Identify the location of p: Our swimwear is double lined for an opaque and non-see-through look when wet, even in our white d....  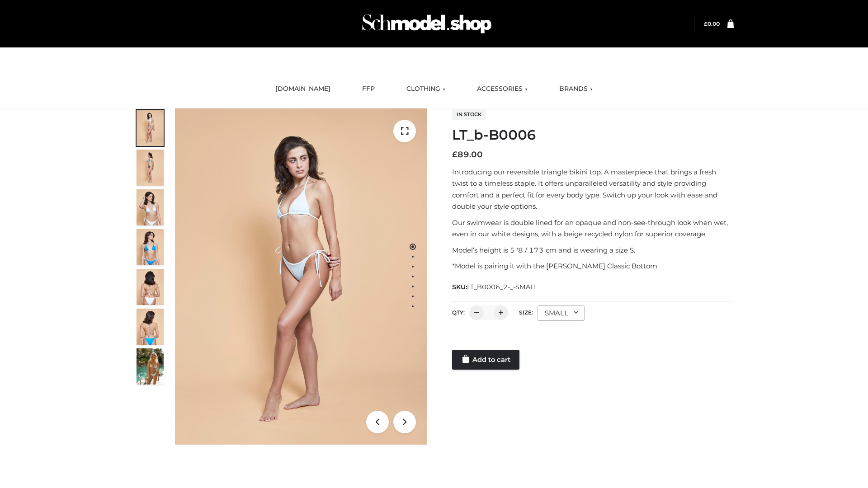
(592, 228).